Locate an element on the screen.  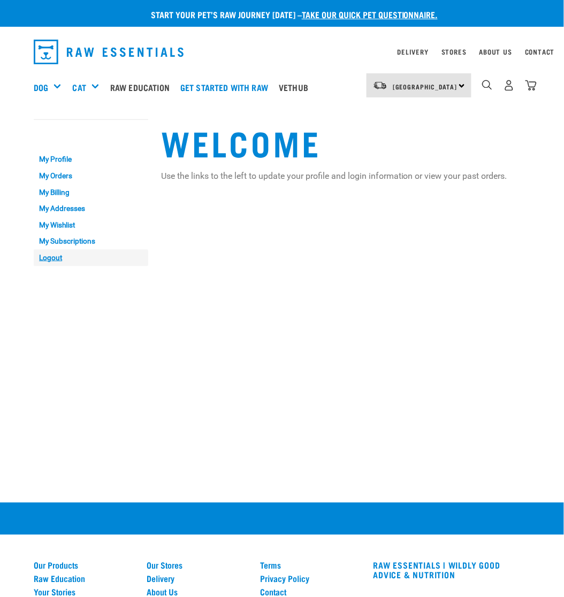
a: My Subscriptions is located at coordinates (91, 241).